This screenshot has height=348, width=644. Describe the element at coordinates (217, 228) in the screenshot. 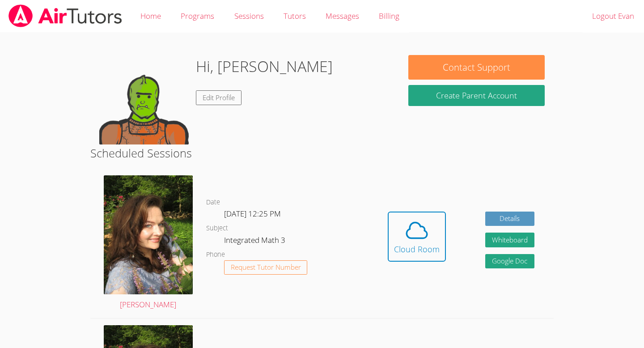

I see `dt: Subject` at that location.